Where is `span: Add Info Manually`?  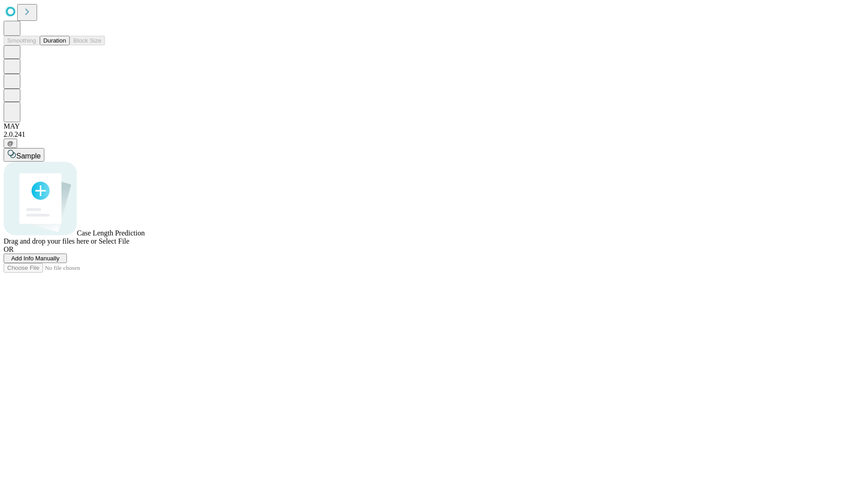 span: Add Info Manually is located at coordinates (36, 258).